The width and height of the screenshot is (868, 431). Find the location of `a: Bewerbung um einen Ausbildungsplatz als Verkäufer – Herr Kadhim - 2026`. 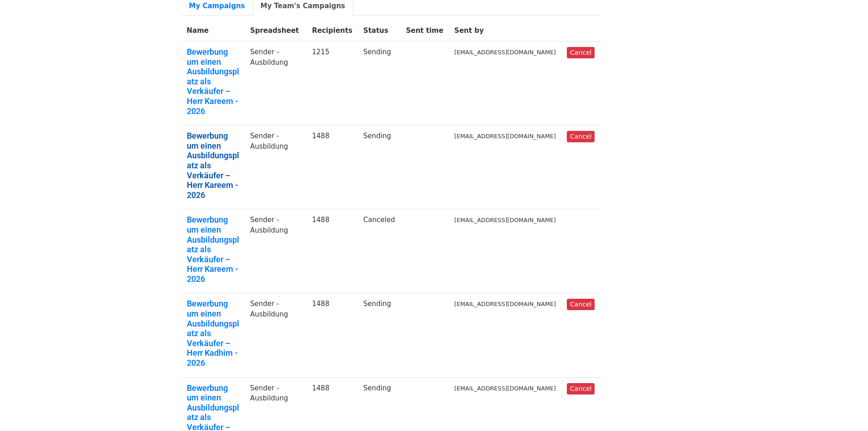

a: Bewerbung um einen Ausbildungsplatz als Verkäufer – Herr Kadhim - 2026 is located at coordinates (213, 333).